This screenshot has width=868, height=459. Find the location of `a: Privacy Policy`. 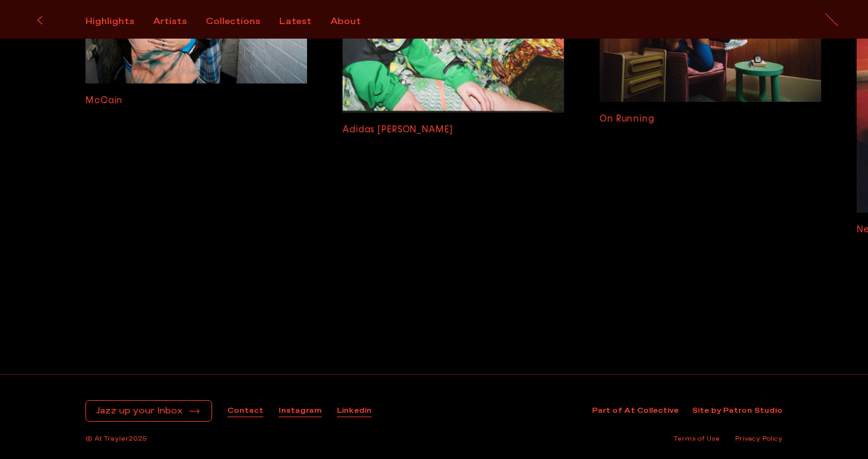

a: Privacy Policy is located at coordinates (758, 439).